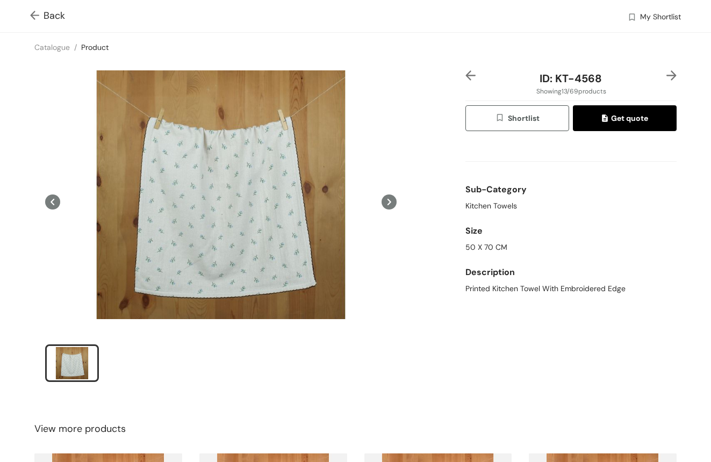 This screenshot has width=711, height=462. What do you see at coordinates (671, 75) in the screenshot?
I see `img: right` at bounding box center [671, 75].